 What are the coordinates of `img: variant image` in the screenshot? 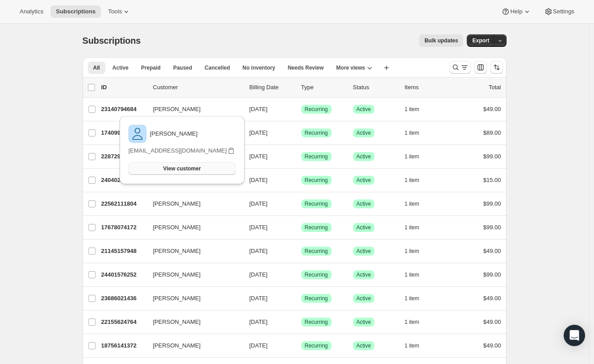 It's located at (137, 134).